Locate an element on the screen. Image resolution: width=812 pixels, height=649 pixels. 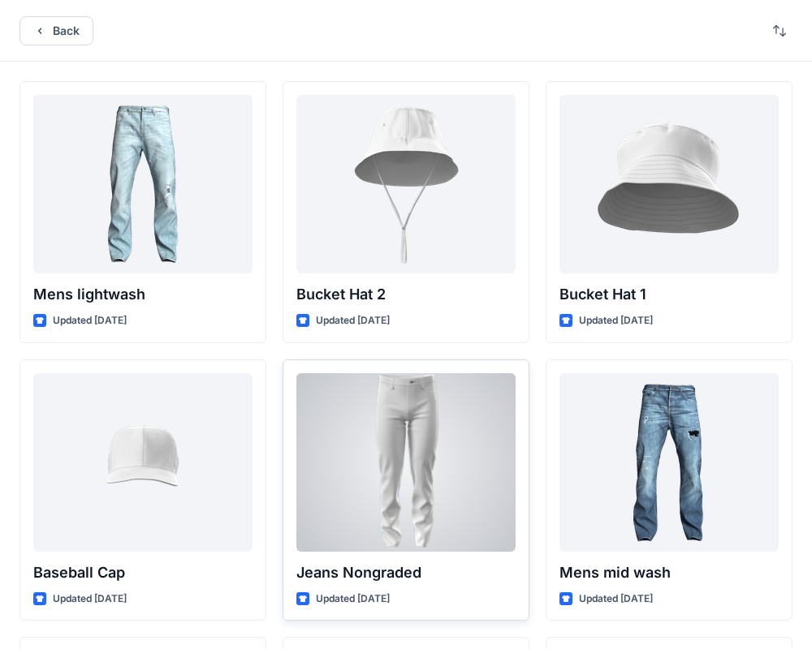
p: Mens mid wash is located at coordinates (669, 573).